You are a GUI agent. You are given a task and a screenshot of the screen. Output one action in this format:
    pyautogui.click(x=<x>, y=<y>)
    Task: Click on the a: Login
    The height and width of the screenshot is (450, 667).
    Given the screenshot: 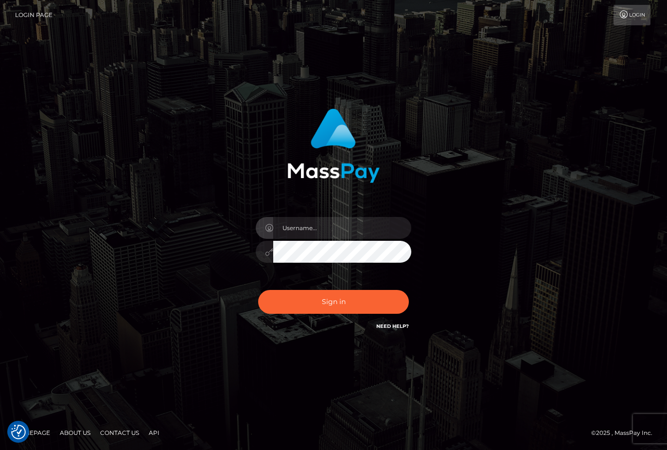 What is the action you would take?
    pyautogui.click(x=632, y=15)
    